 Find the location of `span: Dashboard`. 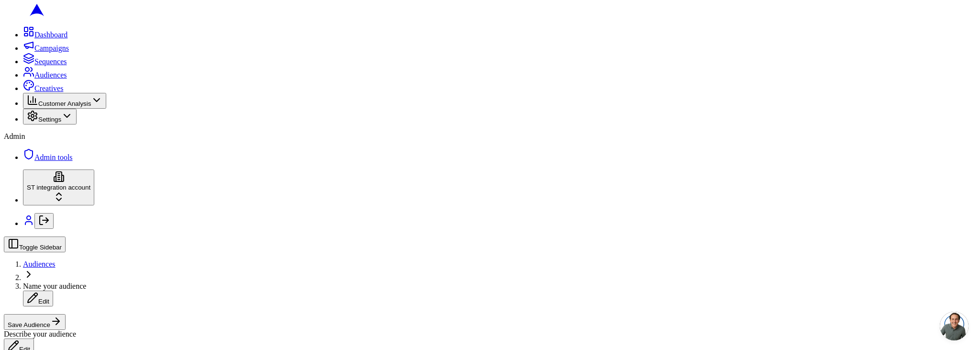

span: Dashboard is located at coordinates (51, 35).